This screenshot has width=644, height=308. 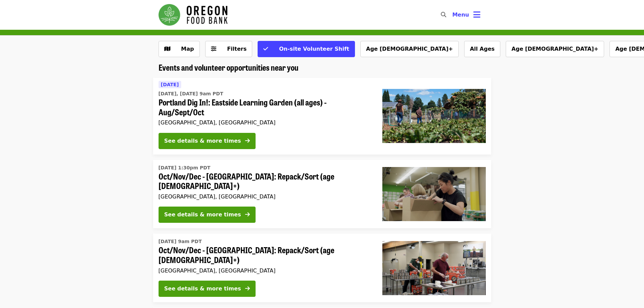 I want to click on span: Portland Dig In!: Eastside Learning Garden (all ages) - Aug/Sept/Oct, so click(x=265, y=107).